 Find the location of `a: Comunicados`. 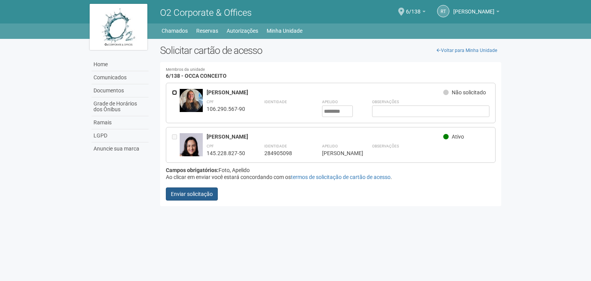

a: Comunicados is located at coordinates (120, 78).